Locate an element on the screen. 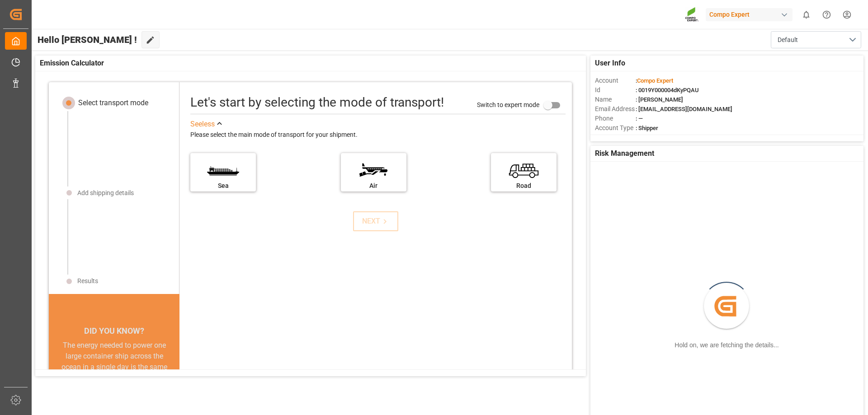  span: Phone is located at coordinates (615, 119).